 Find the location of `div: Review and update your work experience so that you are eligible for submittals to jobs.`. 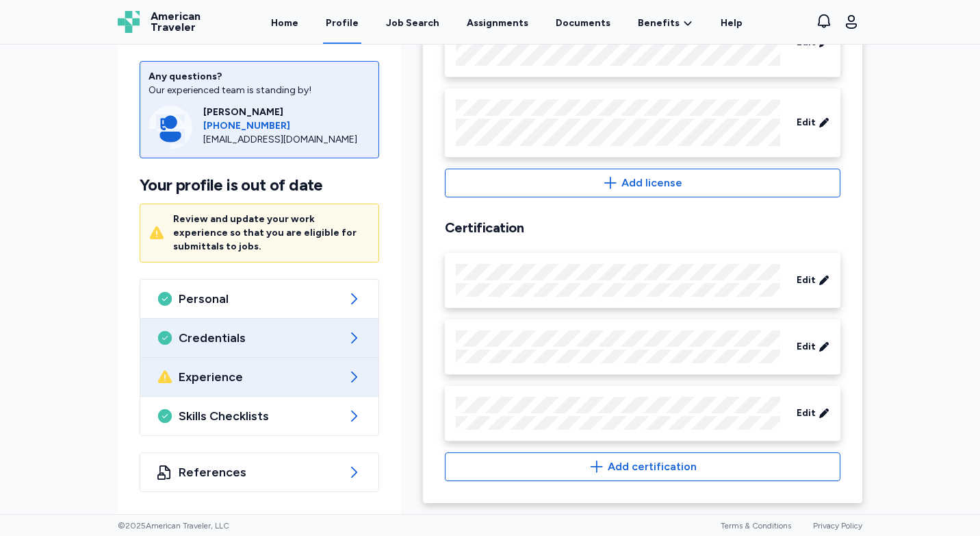

div: Review and update your work experience so that you are eligible for submittals to jobs. is located at coordinates (272, 233).